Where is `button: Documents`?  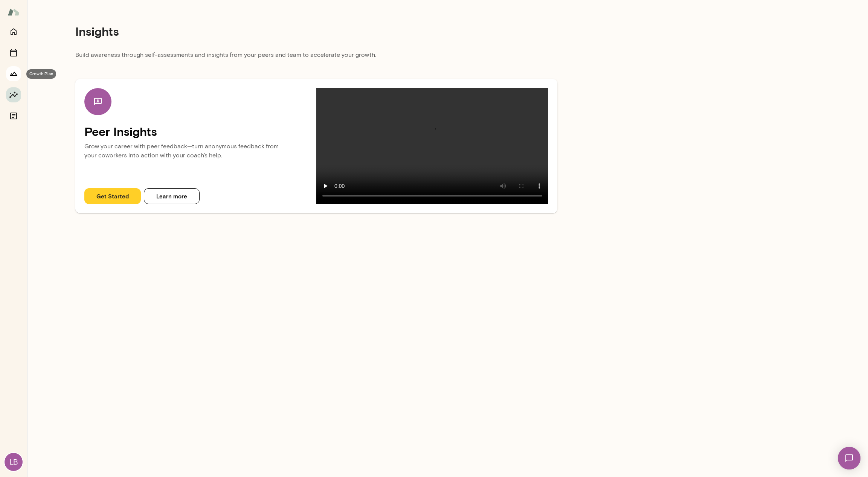 button: Documents is located at coordinates (14, 116).